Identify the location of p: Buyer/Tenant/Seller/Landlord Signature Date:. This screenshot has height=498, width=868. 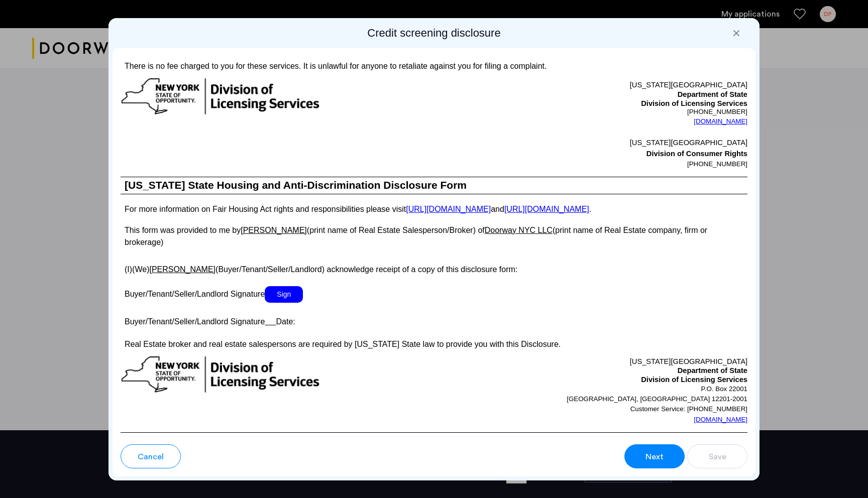
(434, 320).